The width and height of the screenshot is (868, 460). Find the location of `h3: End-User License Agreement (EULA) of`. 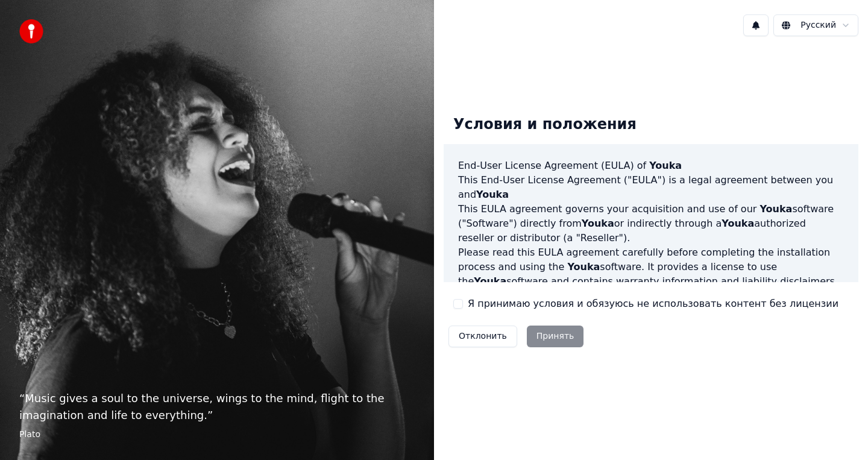

h3: End-User License Agreement (EULA) of is located at coordinates (651, 165).